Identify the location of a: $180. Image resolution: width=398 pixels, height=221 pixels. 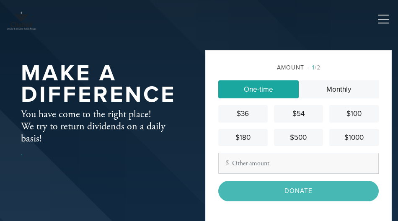
(243, 138).